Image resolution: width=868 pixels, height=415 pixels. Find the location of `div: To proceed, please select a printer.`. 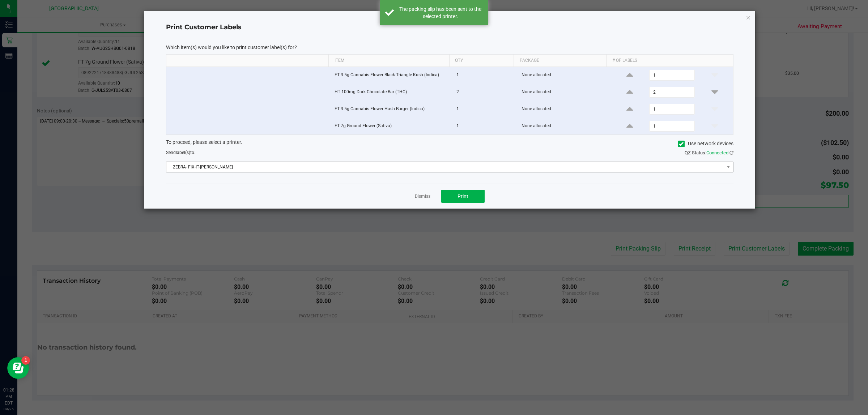

div: To proceed, please select a printer. is located at coordinates (449, 144).